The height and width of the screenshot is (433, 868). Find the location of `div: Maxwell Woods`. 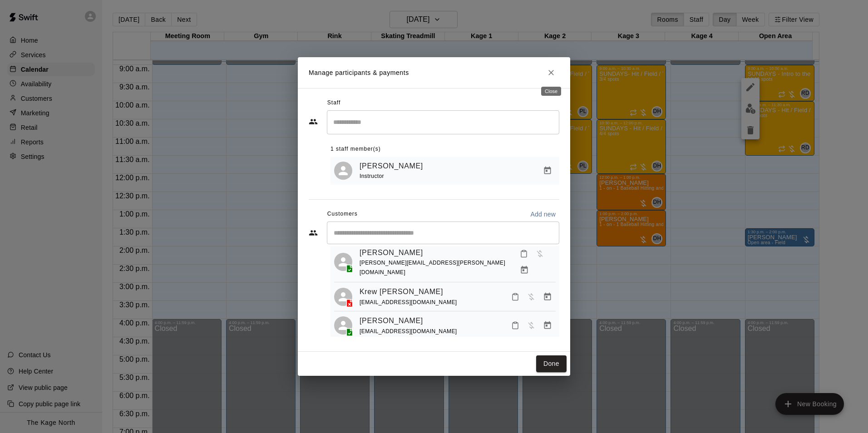

div: Maxwell Woods is located at coordinates (343, 326).